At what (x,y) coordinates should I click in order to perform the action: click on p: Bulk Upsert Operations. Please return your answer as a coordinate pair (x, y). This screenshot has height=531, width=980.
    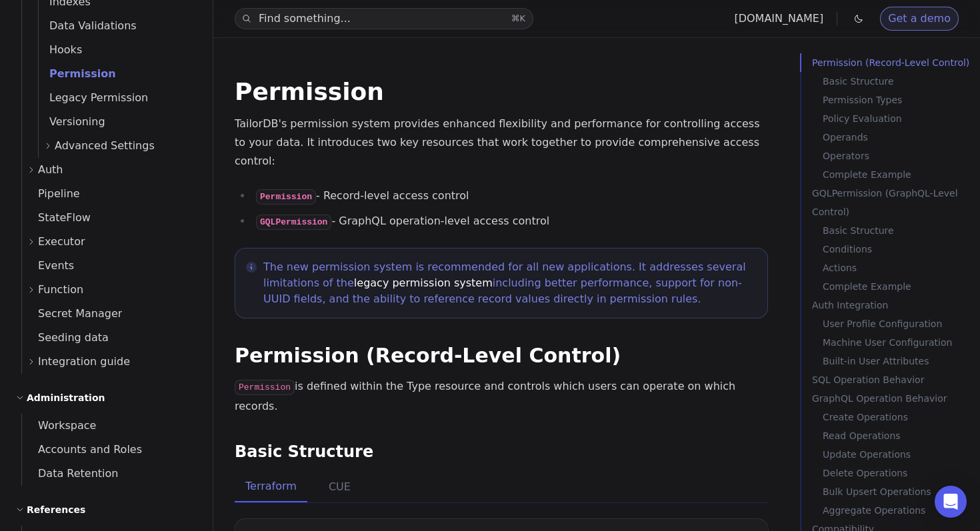
    Looking at the image, I should click on (899, 492).